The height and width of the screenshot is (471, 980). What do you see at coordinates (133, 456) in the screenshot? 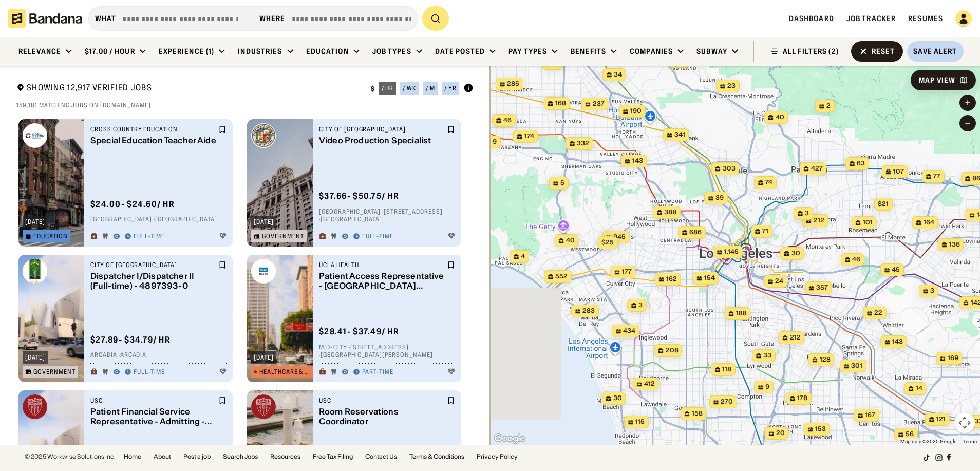
I see `a: Home` at bounding box center [133, 456].